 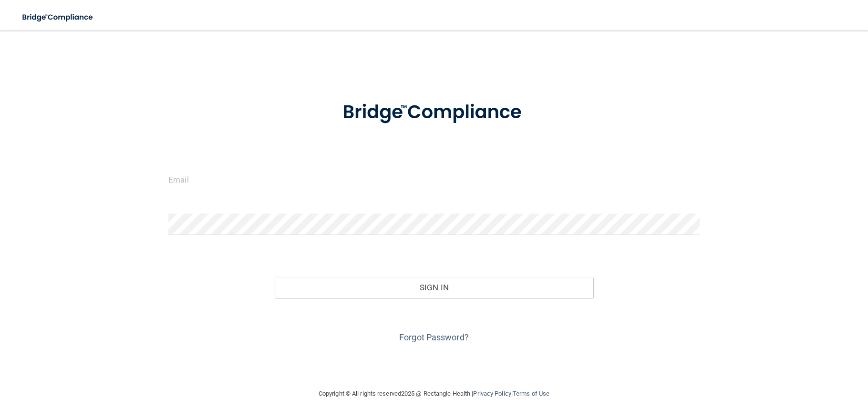 I want to click on input: Email, so click(x=434, y=179).